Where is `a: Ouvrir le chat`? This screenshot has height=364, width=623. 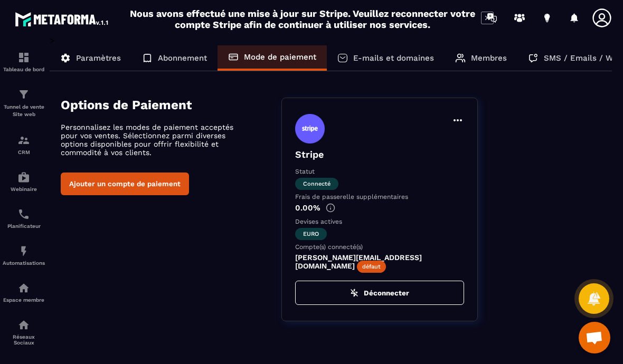
a: Ouvrir le chat is located at coordinates (594, 338).